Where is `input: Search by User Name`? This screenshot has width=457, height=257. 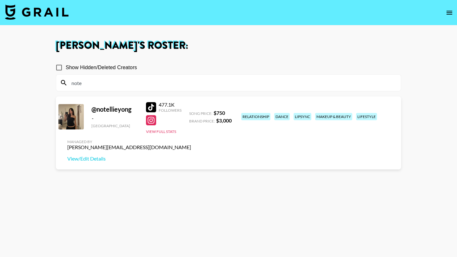 input: Search by User Name is located at coordinates (232, 83).